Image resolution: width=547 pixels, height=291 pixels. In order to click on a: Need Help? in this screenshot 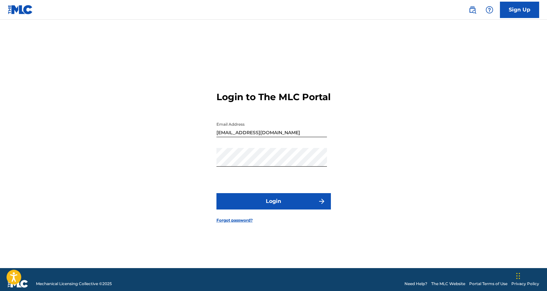, I will do `click(416, 284)`.